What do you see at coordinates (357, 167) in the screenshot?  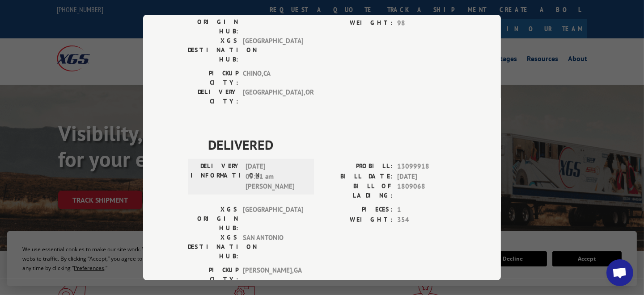 I see `label: PROBILL:` at bounding box center [357, 167].